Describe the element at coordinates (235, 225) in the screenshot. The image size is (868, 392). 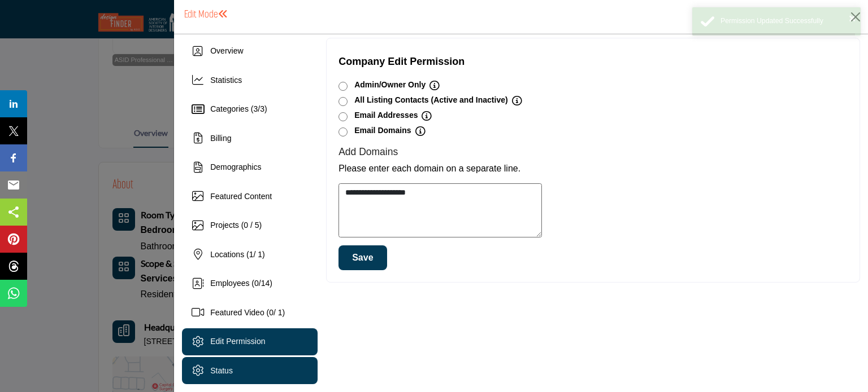
I see `span: Projects (0 / 5)` at that location.